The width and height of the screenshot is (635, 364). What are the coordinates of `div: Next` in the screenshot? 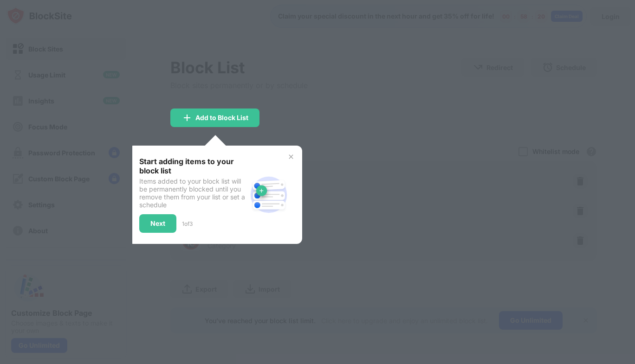 It's located at (158, 224).